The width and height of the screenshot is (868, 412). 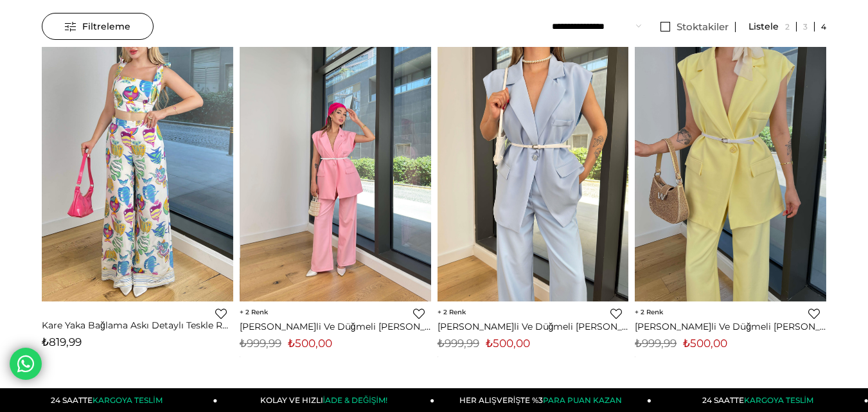 I want to click on a: 24 SAATTEKARGOYA TESLİM, so click(x=109, y=400).